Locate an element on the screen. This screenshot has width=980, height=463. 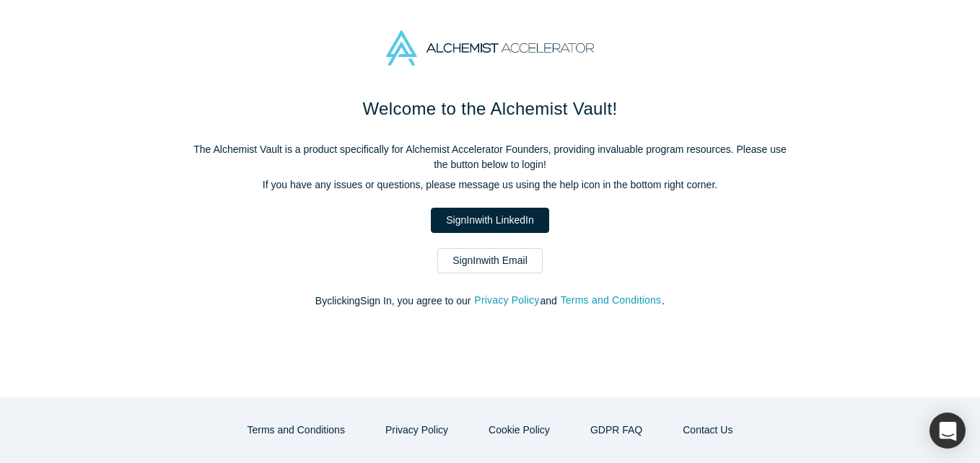
a: SignInwith Email is located at coordinates (490, 260).